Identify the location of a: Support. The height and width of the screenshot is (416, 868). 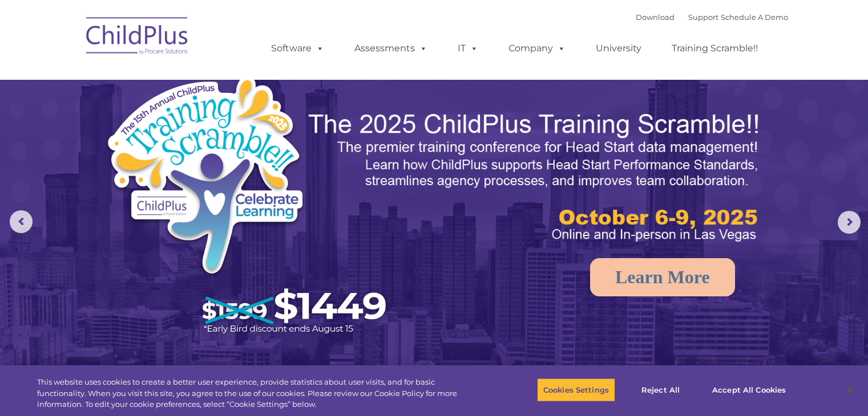
(703, 17).